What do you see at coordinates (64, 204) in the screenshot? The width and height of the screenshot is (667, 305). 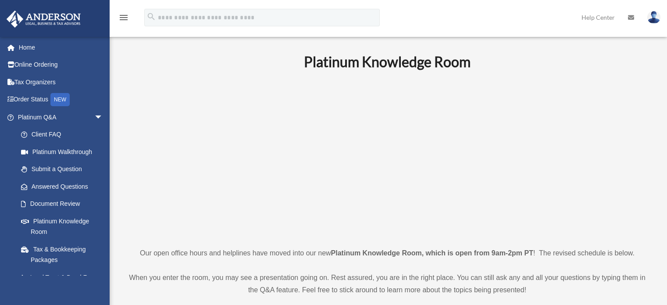 I see `a: Document Review` at bounding box center [64, 204].